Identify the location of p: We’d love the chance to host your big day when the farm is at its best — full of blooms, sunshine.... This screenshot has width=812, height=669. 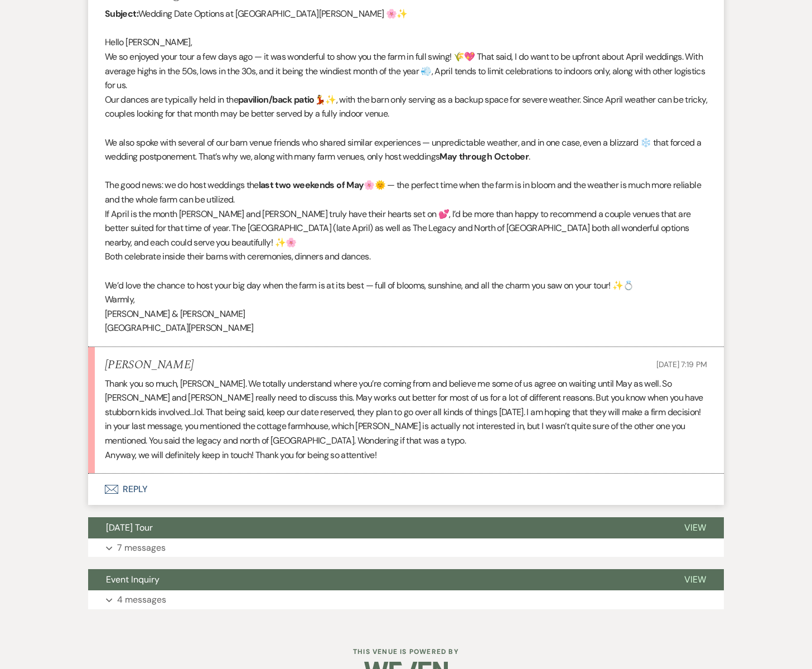
(406, 285).